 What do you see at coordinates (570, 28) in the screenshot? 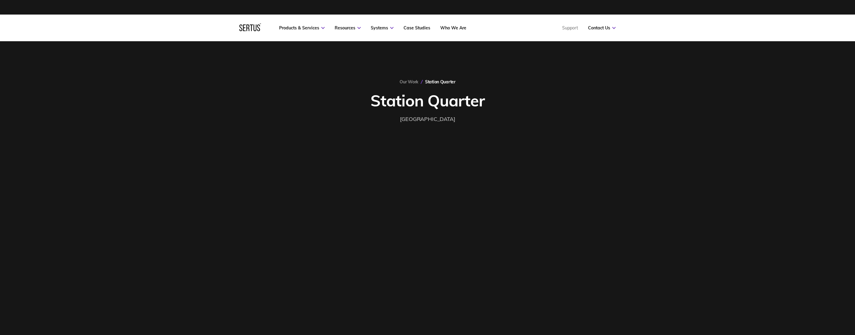
I see `a: Support` at bounding box center [570, 28].